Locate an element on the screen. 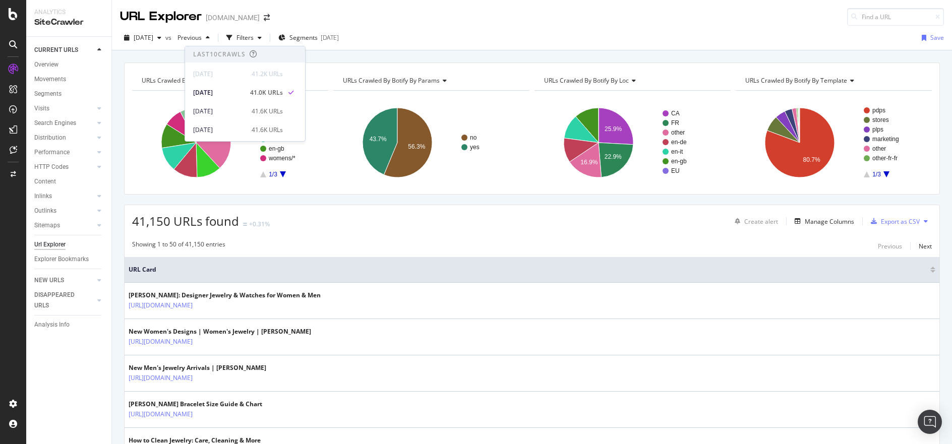 The width and height of the screenshot is (952, 444). button: Next is located at coordinates (925, 246).